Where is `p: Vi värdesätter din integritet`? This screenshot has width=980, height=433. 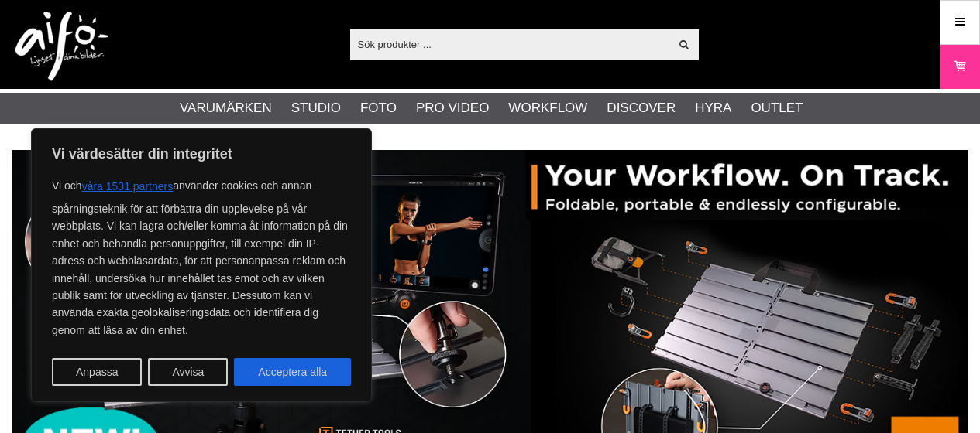 p: Vi värdesätter din integritet is located at coordinates (201, 154).